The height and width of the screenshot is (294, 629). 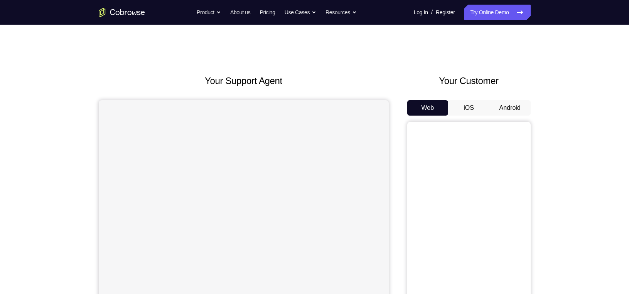 What do you see at coordinates (244, 81) in the screenshot?
I see `h2: Your Support Agent` at bounding box center [244, 81].